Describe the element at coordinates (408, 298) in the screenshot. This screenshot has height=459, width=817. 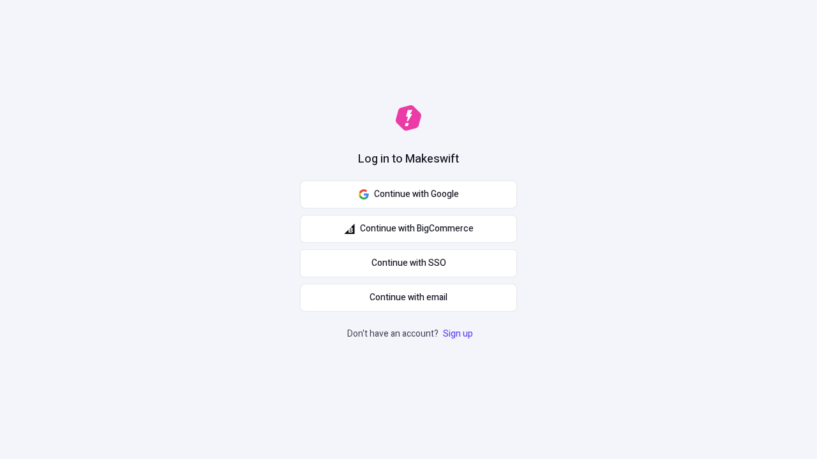
I see `button: Continue with email` at that location.